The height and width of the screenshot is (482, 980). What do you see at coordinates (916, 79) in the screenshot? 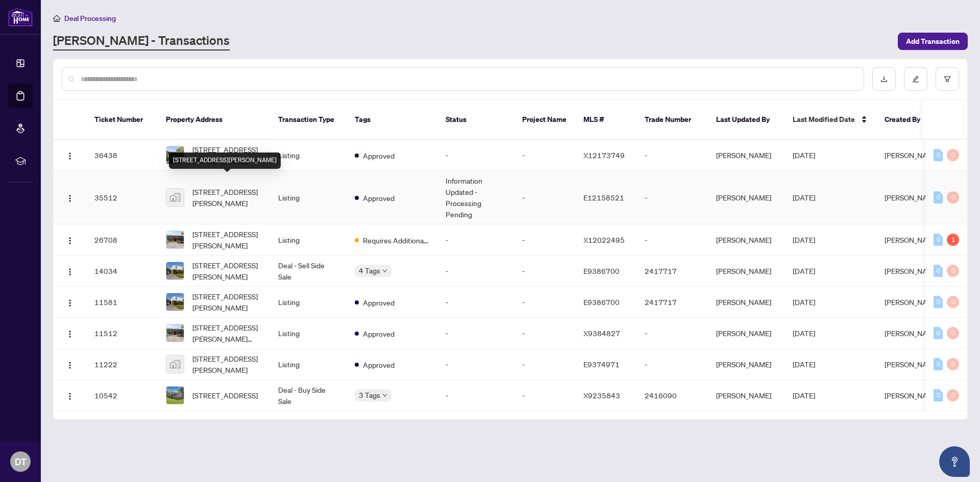
I see `button: edit` at bounding box center [916, 79].